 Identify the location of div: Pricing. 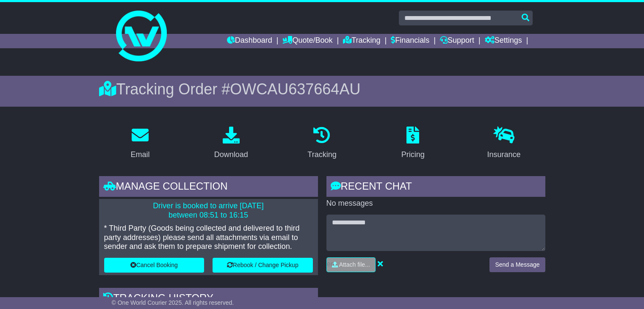
(413, 154).